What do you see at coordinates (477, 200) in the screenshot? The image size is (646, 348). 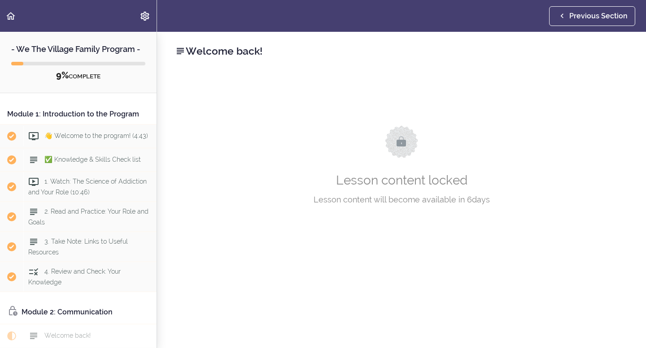 I see `span: days` at bounding box center [477, 200].